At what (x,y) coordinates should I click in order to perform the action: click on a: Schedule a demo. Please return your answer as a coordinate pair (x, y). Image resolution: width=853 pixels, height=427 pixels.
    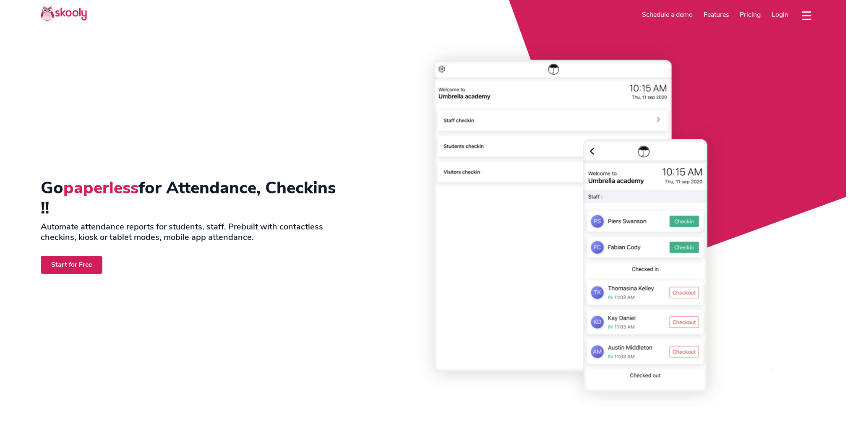
    Looking at the image, I should click on (667, 15).